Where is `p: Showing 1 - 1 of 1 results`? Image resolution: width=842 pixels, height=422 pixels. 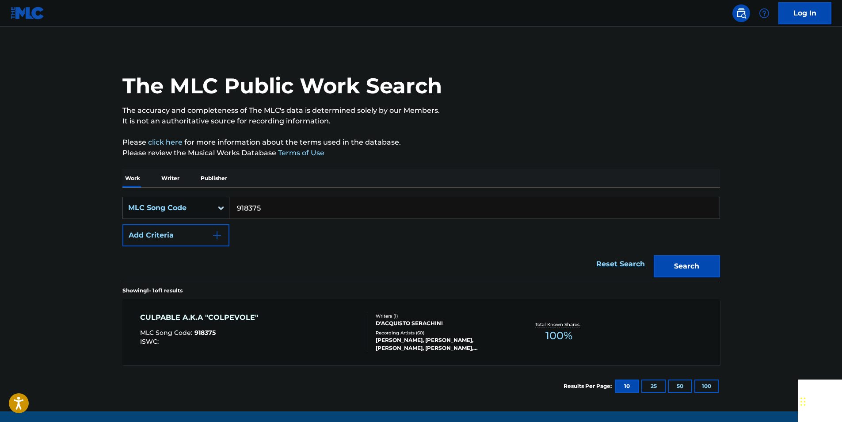 p: Showing 1 - 1 of 1 results is located at coordinates (152, 290).